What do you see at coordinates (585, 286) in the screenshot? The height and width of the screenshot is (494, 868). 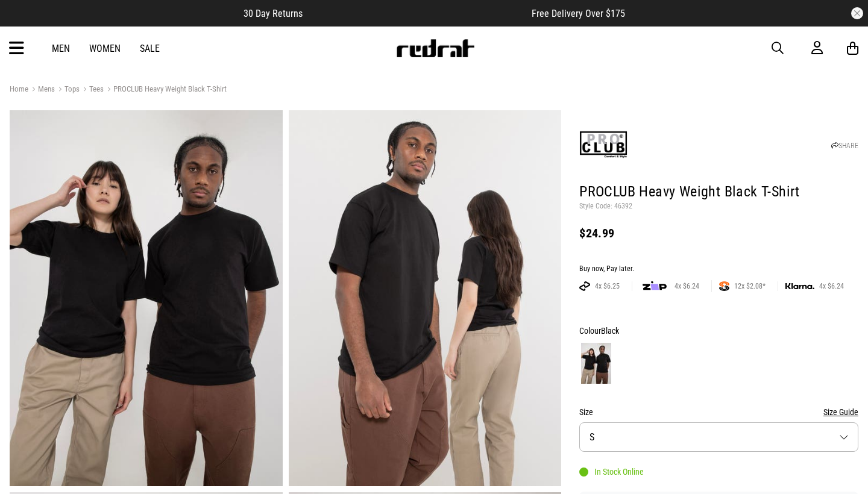 I see `img: AFTERPAY` at bounding box center [585, 286].